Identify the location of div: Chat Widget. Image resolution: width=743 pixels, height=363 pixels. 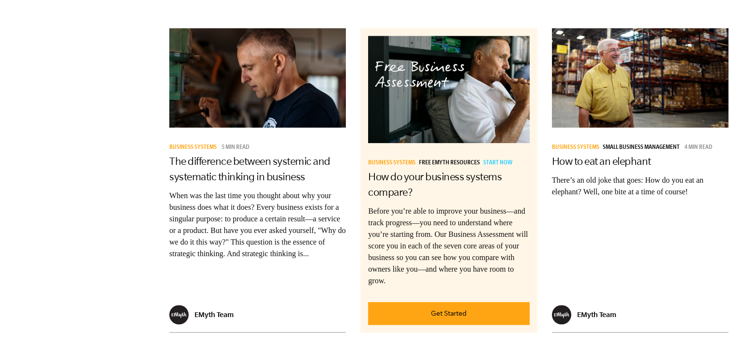
(719, 340).